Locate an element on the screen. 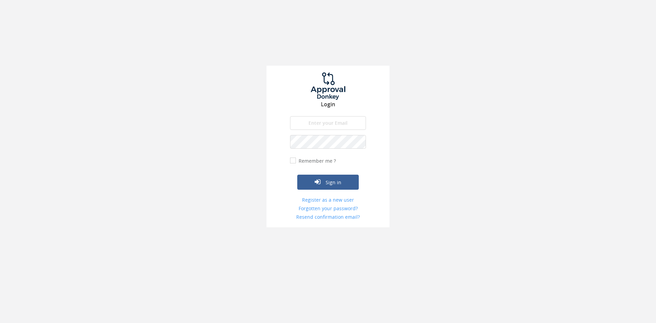  a: Register as a new user is located at coordinates (328, 200).